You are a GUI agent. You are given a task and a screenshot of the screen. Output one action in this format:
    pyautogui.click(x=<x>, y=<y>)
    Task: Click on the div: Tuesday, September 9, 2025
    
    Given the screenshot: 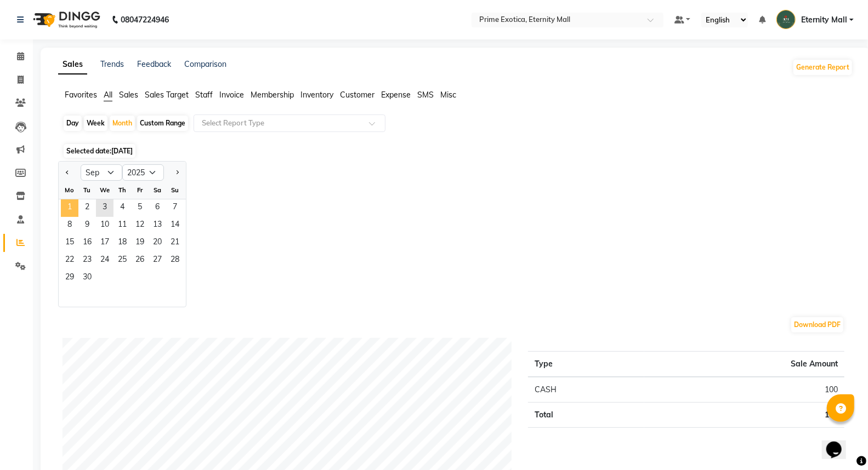 What is the action you would take?
    pyautogui.click(x=87, y=226)
    